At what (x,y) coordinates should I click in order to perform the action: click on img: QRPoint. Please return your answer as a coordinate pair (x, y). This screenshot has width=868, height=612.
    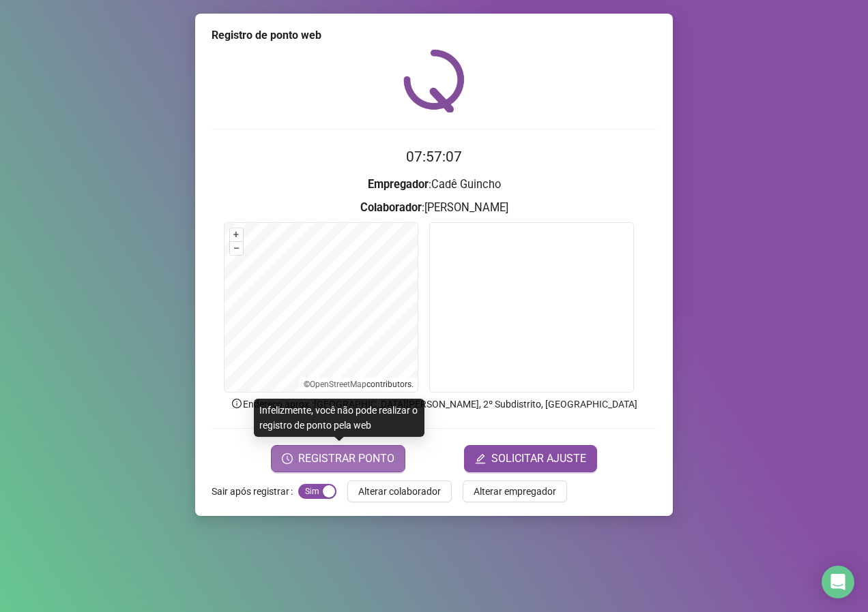
    Looking at the image, I should click on (434, 80).